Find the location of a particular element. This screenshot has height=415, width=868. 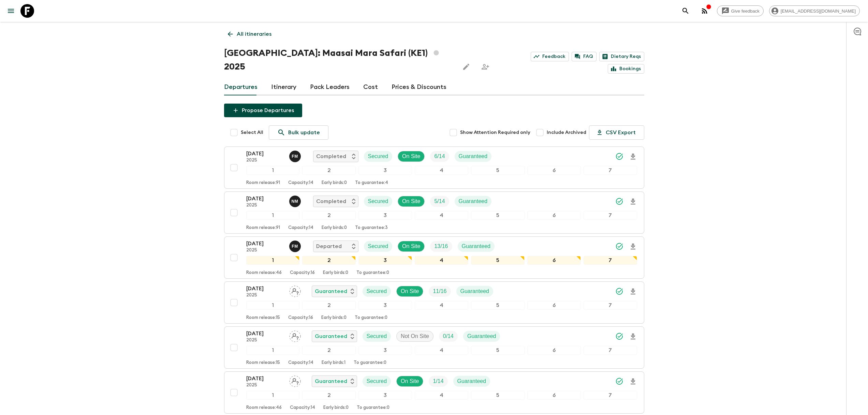

span: Fanuel Maina is located at coordinates (296, 155).